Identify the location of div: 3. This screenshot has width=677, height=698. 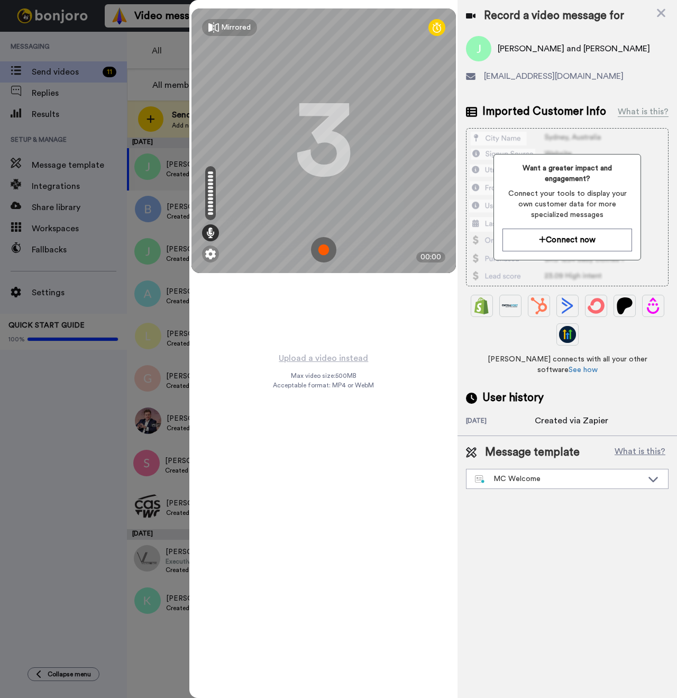
(324, 141).